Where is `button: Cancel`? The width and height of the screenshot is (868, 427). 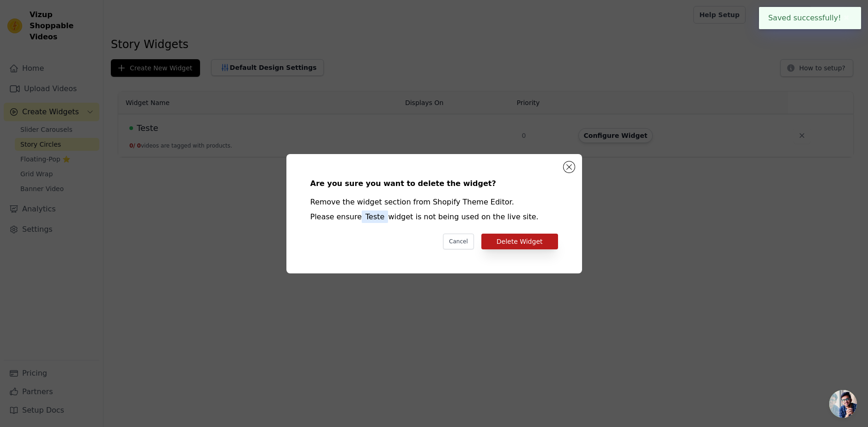 button: Cancel is located at coordinates (458, 242).